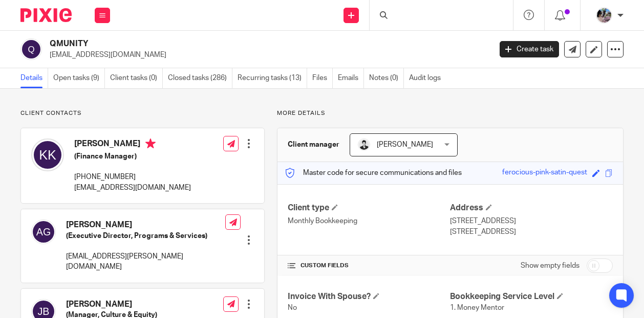  I want to click on a: Audit logs, so click(428, 78).